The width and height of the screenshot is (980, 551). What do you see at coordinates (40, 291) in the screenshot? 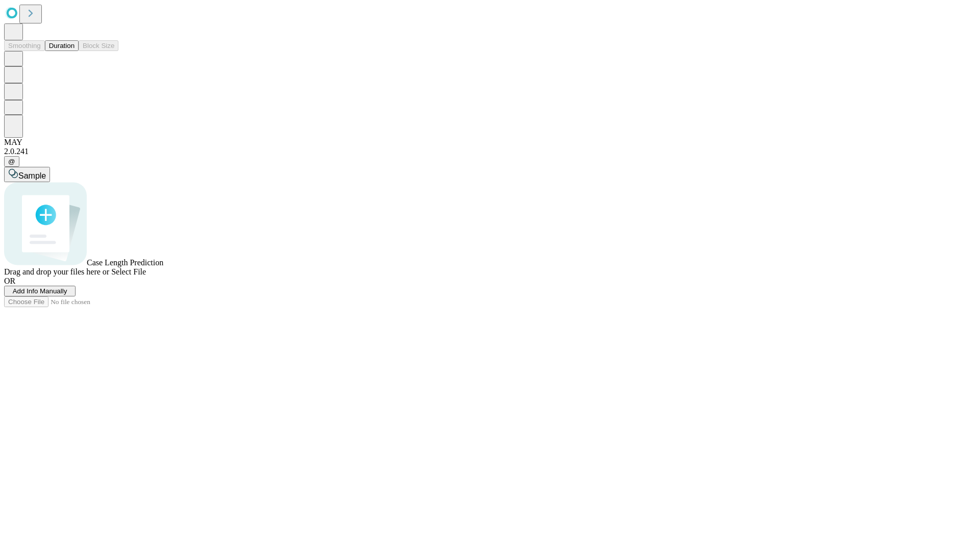
I see `span: Add Info Manually` at bounding box center [40, 291].